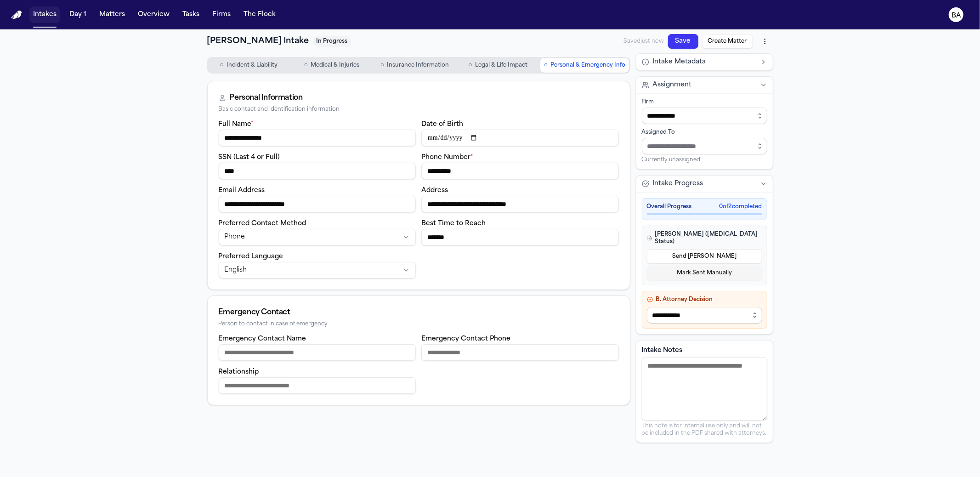 The height and width of the screenshot is (477, 980). What do you see at coordinates (191, 15) in the screenshot?
I see `button: Tasks` at bounding box center [191, 15].